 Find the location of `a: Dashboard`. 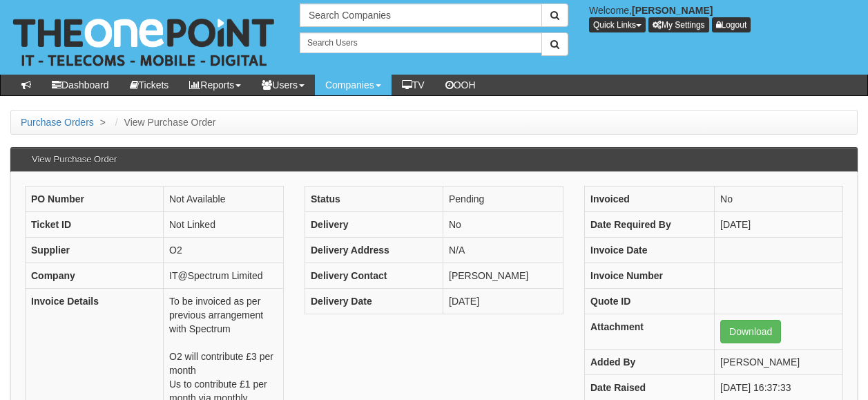

a: Dashboard is located at coordinates (80, 85).